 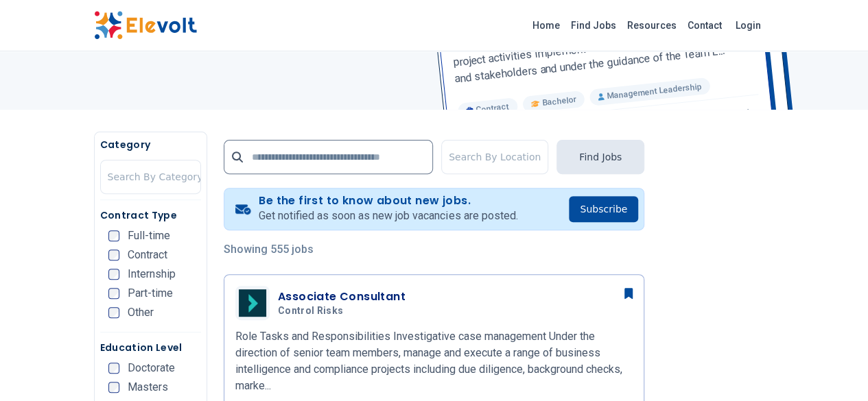 I want to click on span: Masters, so click(x=148, y=388).